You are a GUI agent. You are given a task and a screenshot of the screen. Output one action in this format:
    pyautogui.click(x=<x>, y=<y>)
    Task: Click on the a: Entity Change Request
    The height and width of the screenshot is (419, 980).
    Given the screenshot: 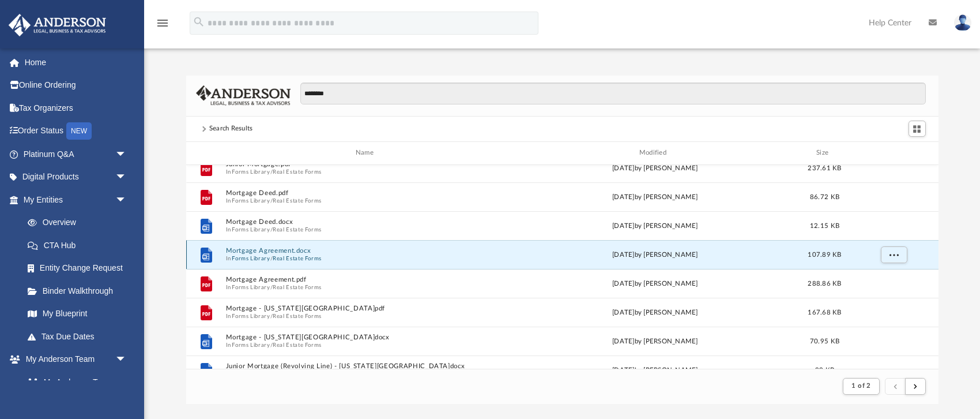 What is the action you would take?
    pyautogui.click(x=80, y=268)
    